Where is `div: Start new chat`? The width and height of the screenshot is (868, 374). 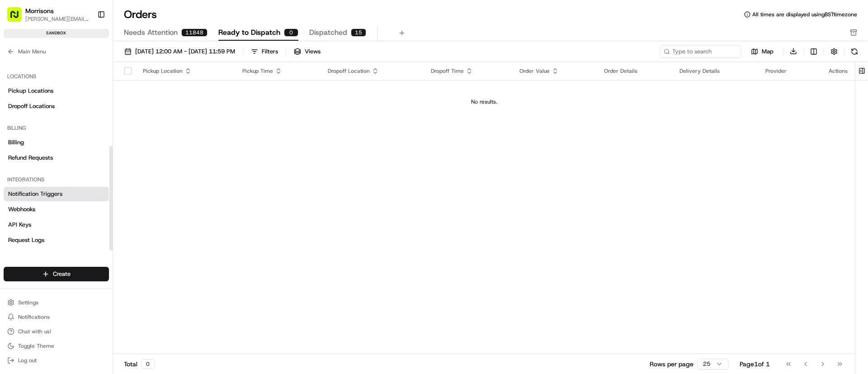
div: Start new chat is located at coordinates (90, 91).